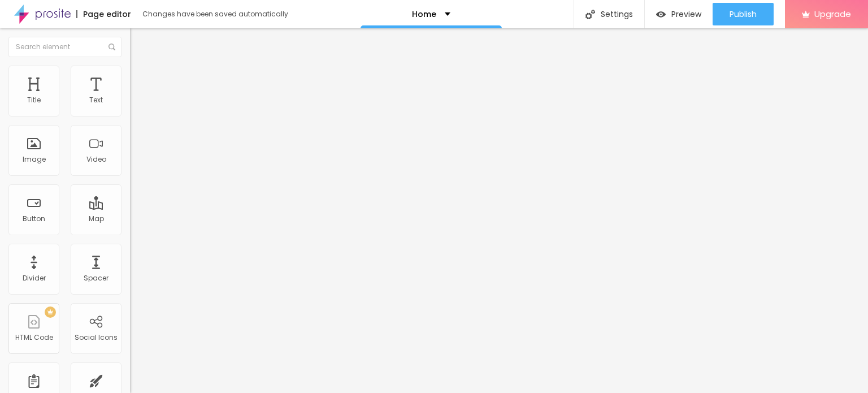 The image size is (868, 393). I want to click on span: Upgrade, so click(833, 13).